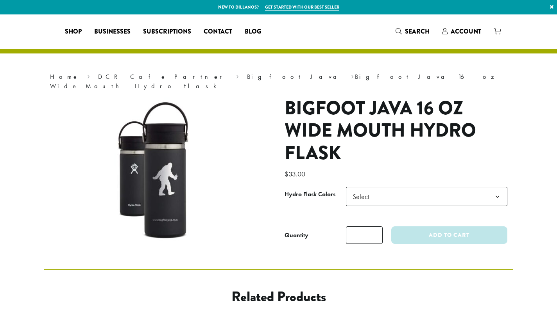 The height and width of the screenshot is (320, 557). Describe the element at coordinates (112, 32) in the screenshot. I see `span: Businesses` at that location.